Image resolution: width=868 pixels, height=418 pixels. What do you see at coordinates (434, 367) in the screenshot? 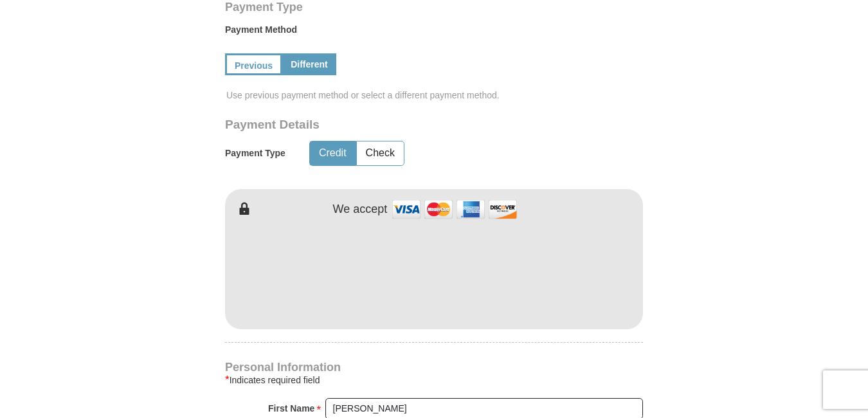
I see `h4: Personal Information` at bounding box center [434, 367].